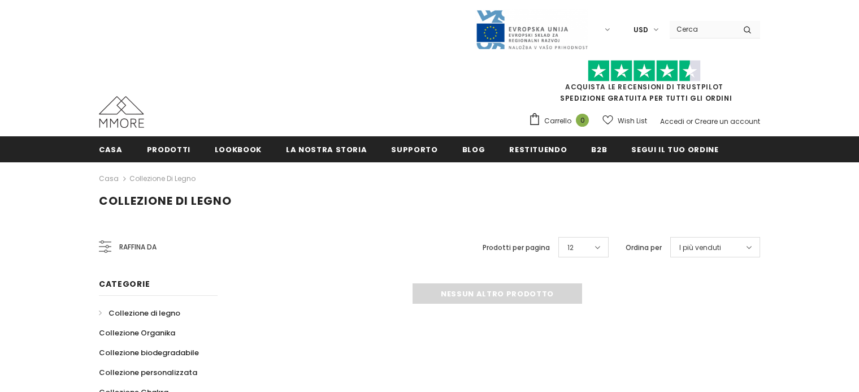 The height and width of the screenshot is (392, 859). I want to click on a: B2B, so click(599, 149).